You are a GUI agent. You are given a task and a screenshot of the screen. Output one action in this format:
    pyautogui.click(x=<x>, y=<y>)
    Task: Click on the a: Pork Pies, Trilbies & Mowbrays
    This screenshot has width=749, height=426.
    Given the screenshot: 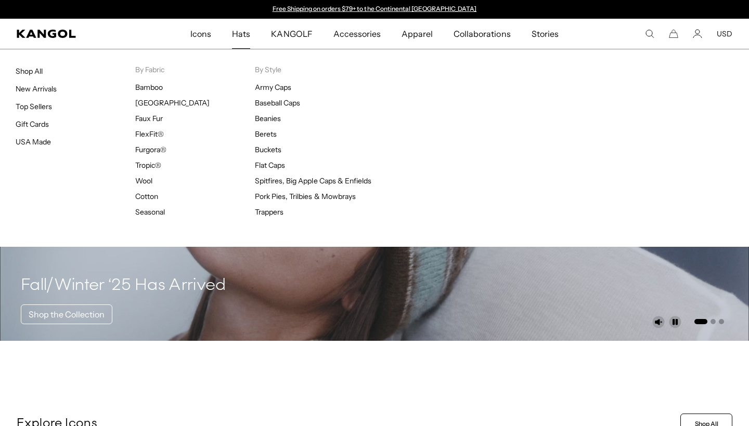 What is the action you would take?
    pyautogui.click(x=305, y=197)
    